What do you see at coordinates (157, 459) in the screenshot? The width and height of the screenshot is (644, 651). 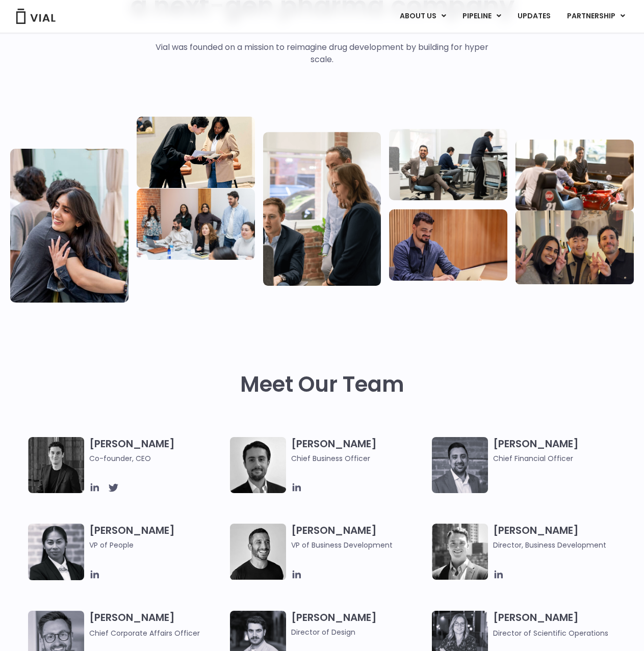 I see `span: Co-founder, CEO` at bounding box center [157, 459].